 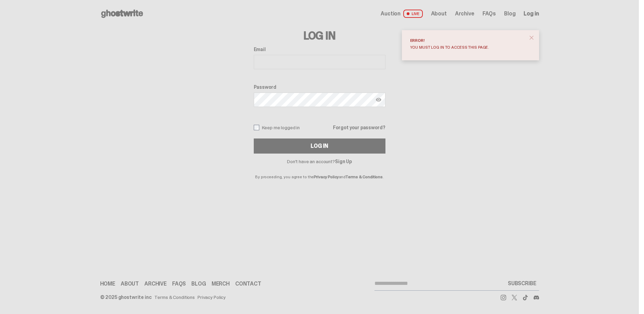 What do you see at coordinates (464, 14) in the screenshot?
I see `span: Archive` at bounding box center [464, 14].